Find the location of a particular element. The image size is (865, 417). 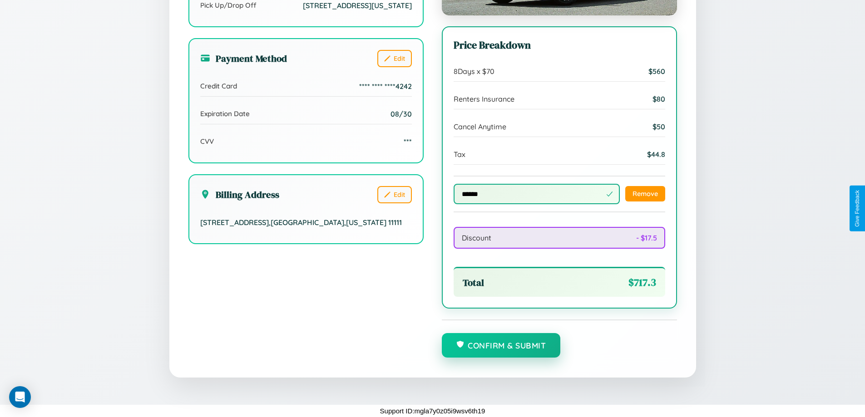

button: Remove is located at coordinates (645, 194).